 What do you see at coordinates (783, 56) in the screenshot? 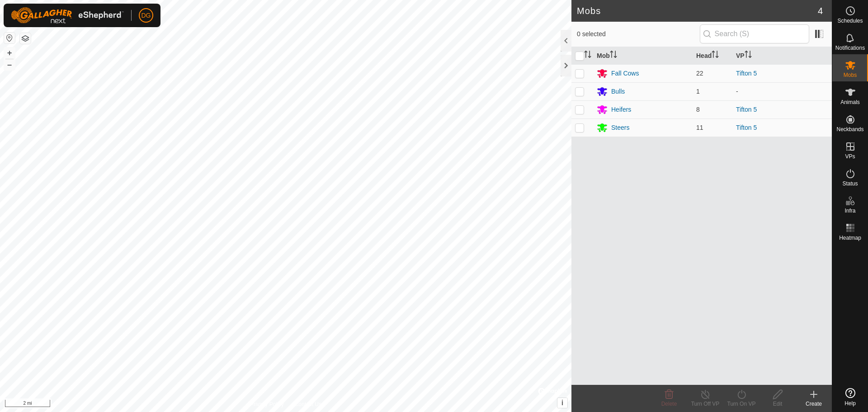
I see `th: VP` at bounding box center [783, 56].